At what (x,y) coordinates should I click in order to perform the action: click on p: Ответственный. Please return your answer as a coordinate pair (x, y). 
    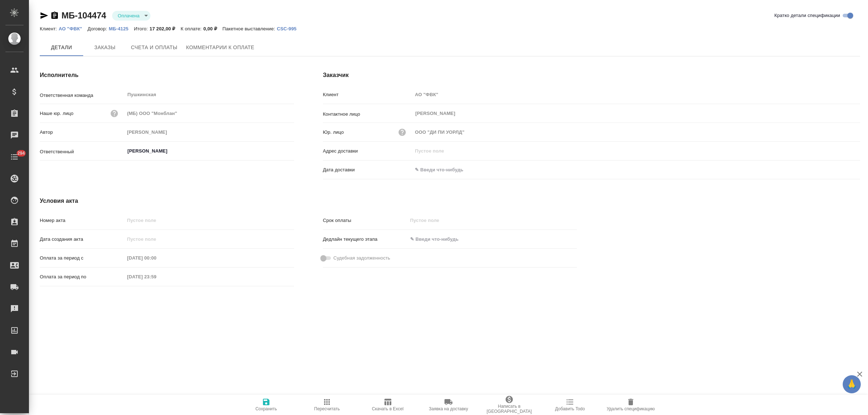
    Looking at the image, I should click on (82, 152).